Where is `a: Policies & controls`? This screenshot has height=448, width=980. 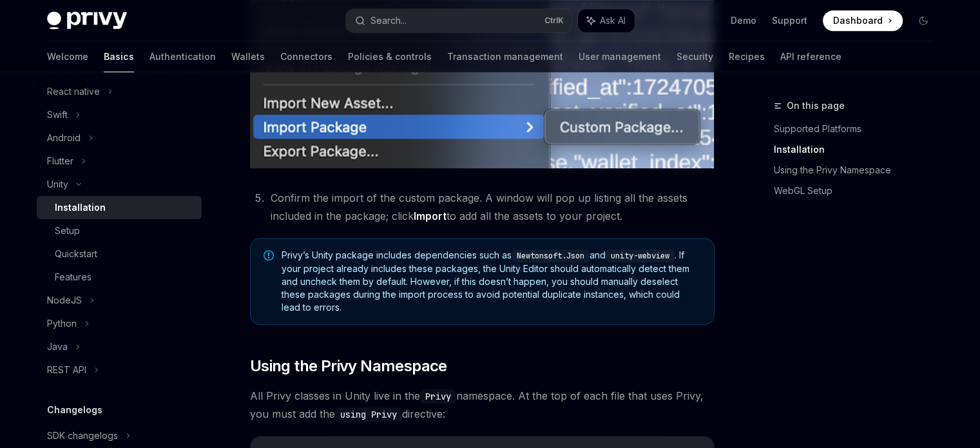 a: Policies & controls is located at coordinates (390, 57).